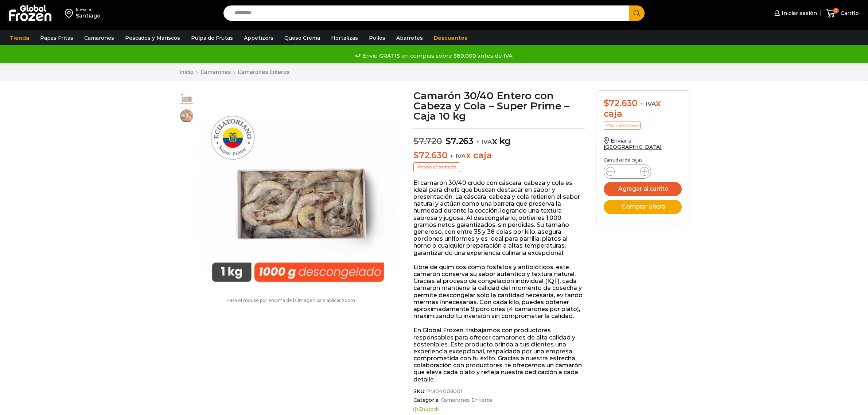 Image resolution: width=868 pixels, height=415 pixels. I want to click on p: En Global Frozen, trabajamos con productores responsables para ofrecer camarones de alta calidad ..., so click(499, 355).